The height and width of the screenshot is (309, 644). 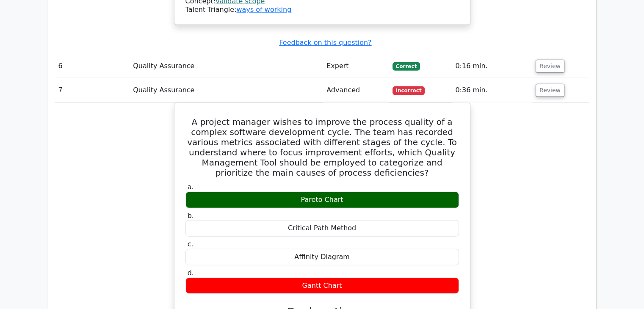 What do you see at coordinates (322, 286) in the screenshot?
I see `div: Gantt Chart` at bounding box center [322, 286].